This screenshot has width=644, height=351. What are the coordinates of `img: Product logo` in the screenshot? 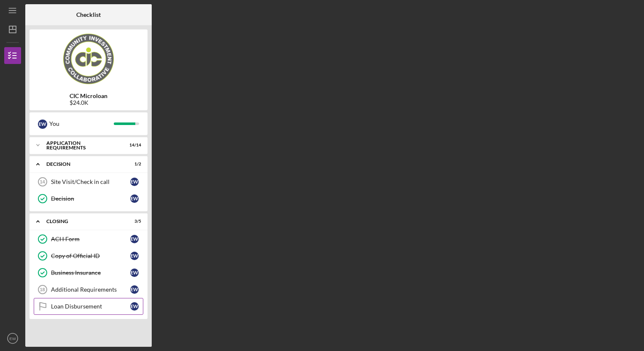 It's located at (88, 59).